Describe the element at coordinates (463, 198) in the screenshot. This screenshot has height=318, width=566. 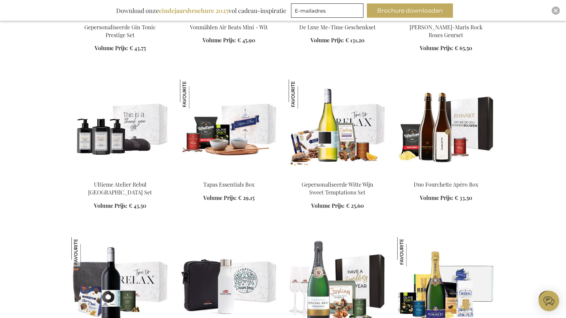
I see `span: € 33,50` at that location.